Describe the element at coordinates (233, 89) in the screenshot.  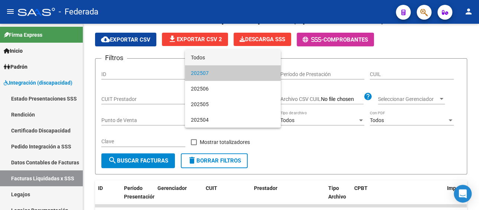
I see `span: 202506` at that location.